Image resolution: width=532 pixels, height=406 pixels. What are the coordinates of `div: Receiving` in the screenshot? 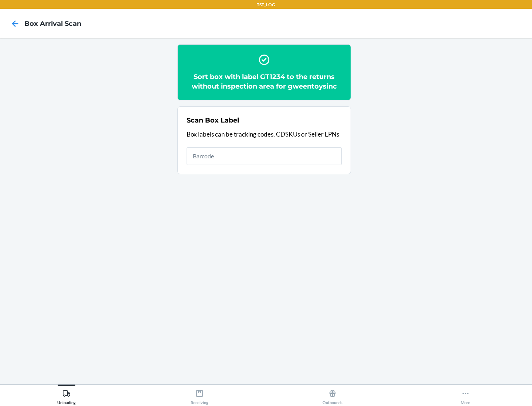 It's located at (199, 396).